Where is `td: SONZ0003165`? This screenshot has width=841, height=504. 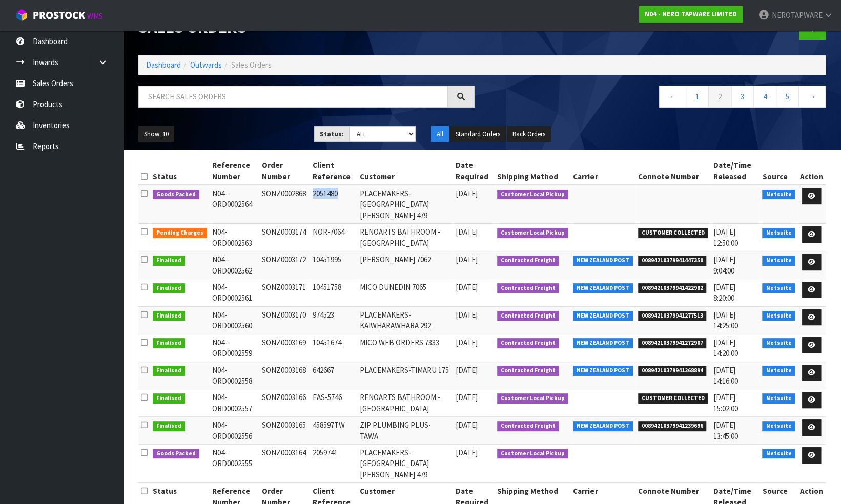 td: SONZ0003165 is located at coordinates (284, 430).